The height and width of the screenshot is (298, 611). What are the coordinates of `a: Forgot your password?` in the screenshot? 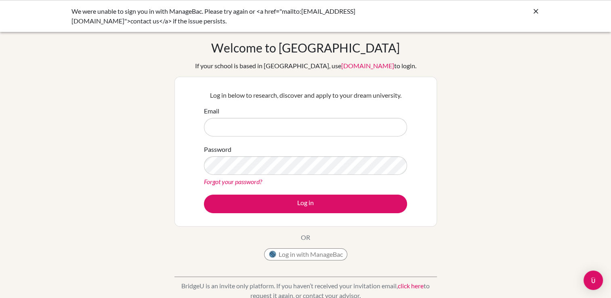 It's located at (233, 181).